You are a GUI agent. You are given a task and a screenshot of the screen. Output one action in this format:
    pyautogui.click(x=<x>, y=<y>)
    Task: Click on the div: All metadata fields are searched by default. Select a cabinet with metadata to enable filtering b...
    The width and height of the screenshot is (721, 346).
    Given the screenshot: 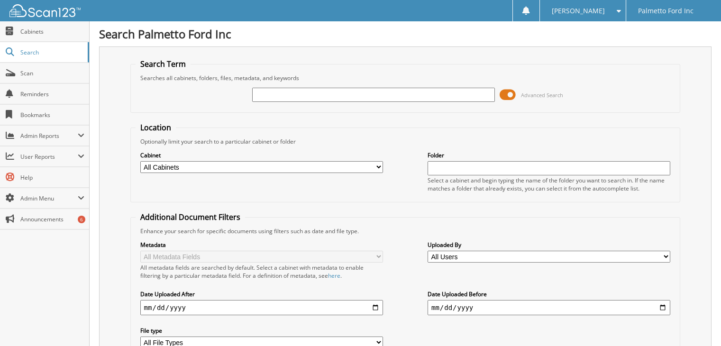 What is the action you would take?
    pyautogui.click(x=262, y=272)
    